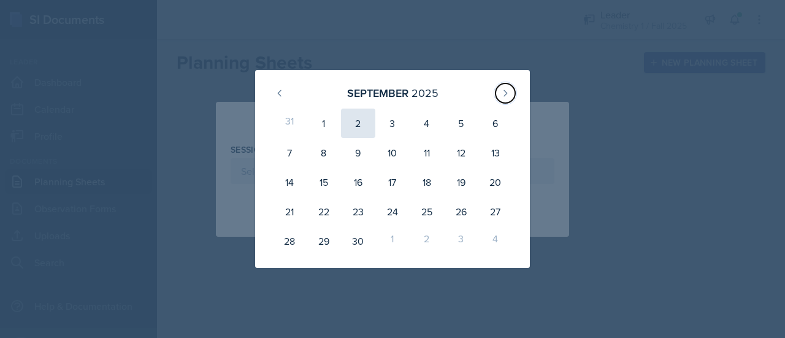 The height and width of the screenshot is (338, 785). I want to click on div: 19, so click(461, 182).